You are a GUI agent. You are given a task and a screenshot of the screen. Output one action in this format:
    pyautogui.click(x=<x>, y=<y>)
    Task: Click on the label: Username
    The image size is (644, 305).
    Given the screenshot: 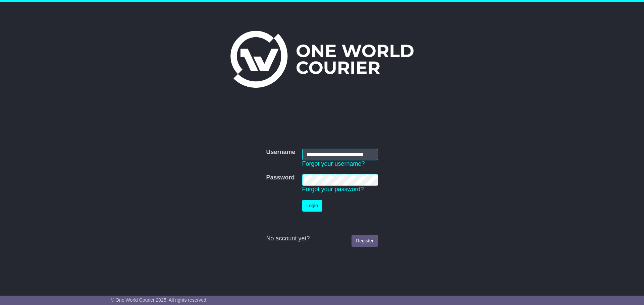 What is the action you would take?
    pyautogui.click(x=280, y=152)
    